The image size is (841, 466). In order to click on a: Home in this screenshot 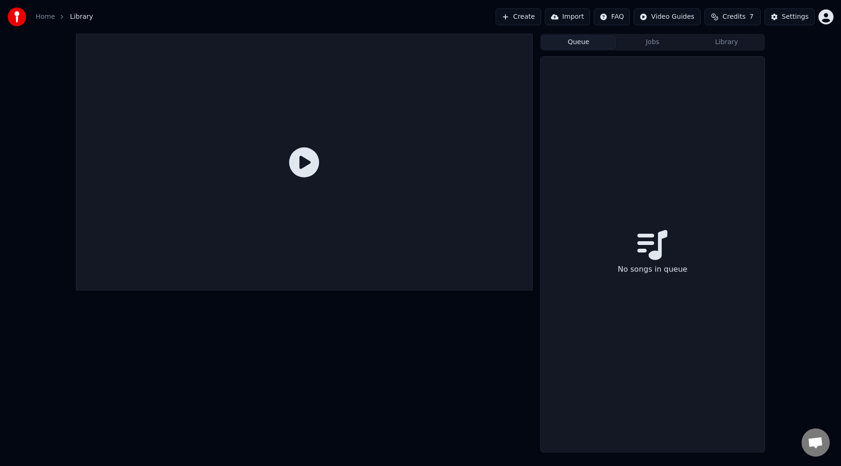, I will do `click(45, 17)`.